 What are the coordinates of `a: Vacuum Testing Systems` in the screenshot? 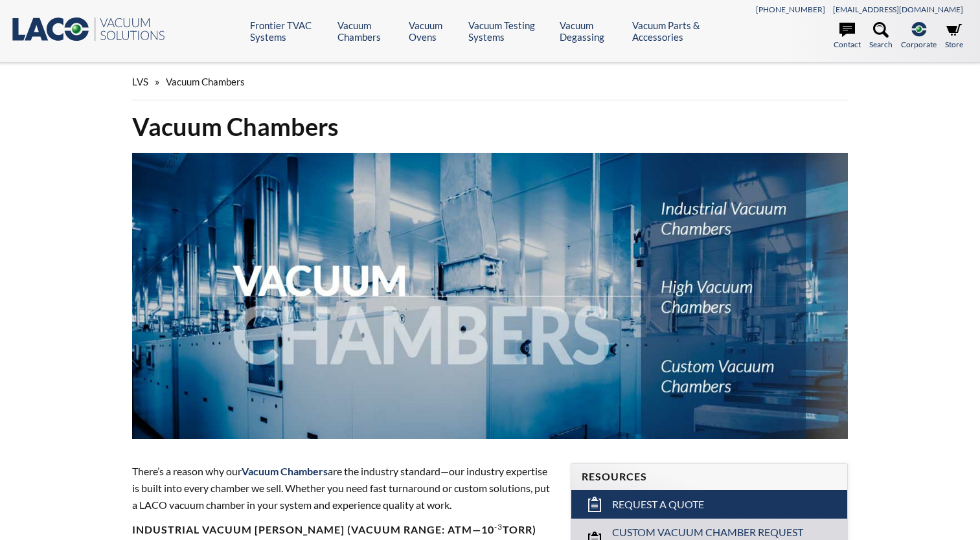 It's located at (509, 31).